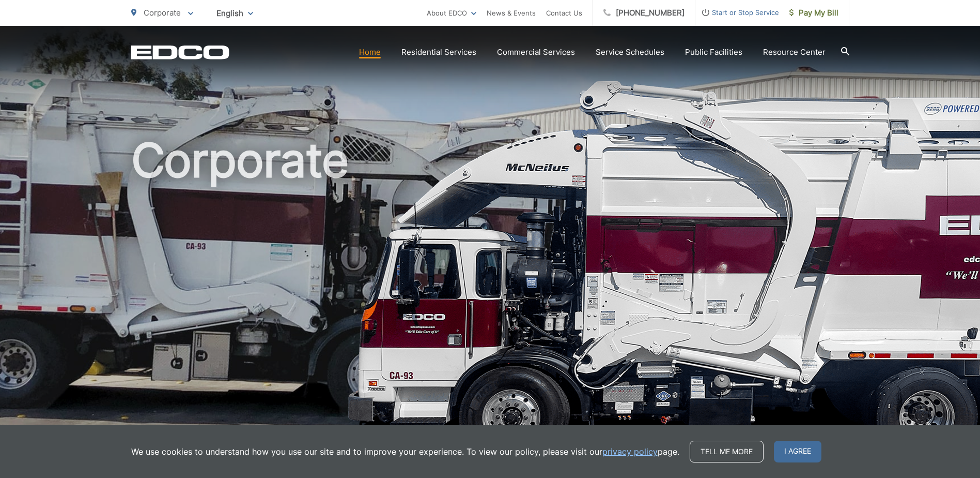 The height and width of the screenshot is (478, 980). Describe the element at coordinates (798, 451) in the screenshot. I see `span: I agree` at that location.